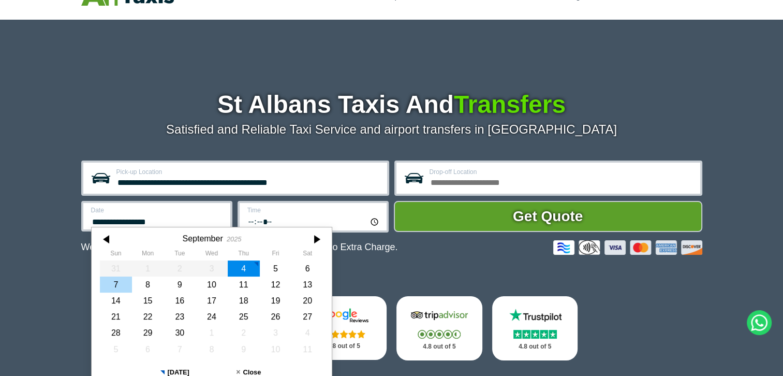 This screenshot has height=376, width=783. I want to click on div: 10 September 2025, so click(212, 284).